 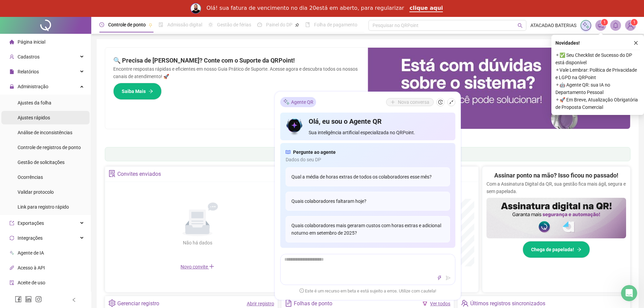 I want to click on span: ⚬ 🤖 Agente QR: sua IA no Departamento Pessoal, so click(x=598, y=89).